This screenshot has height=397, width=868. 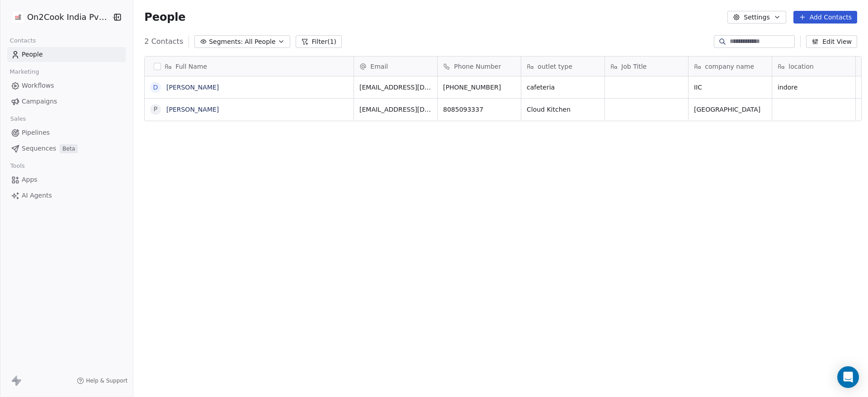 What do you see at coordinates (23, 40) in the screenshot?
I see `span: Contacts` at bounding box center [23, 40].